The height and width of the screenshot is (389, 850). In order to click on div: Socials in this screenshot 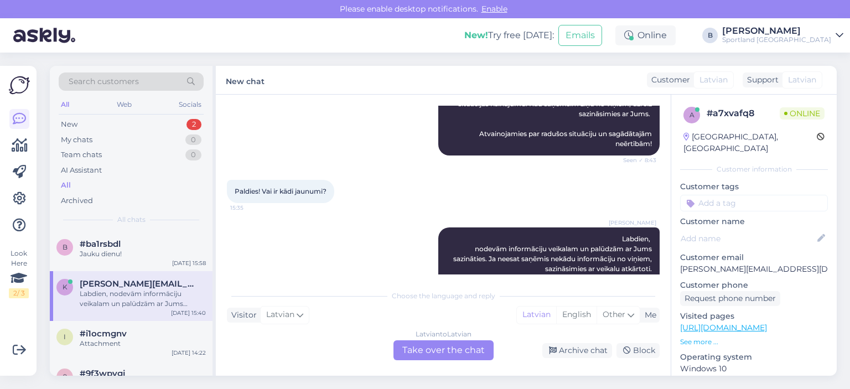, I will do `click(190, 105)`.